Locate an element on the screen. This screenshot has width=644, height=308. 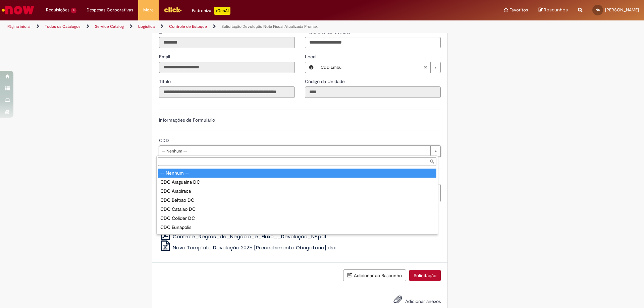
ul: CDD is located at coordinates (297, 201).